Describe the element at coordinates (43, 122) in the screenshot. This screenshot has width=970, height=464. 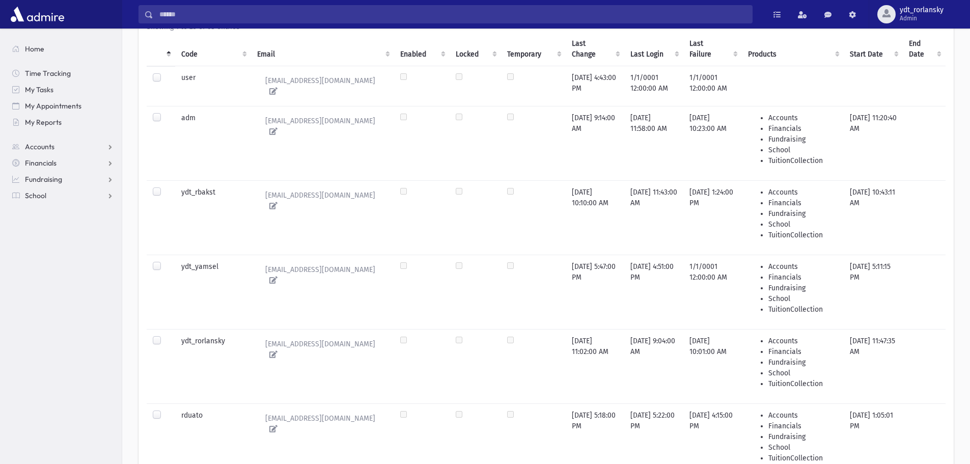
I see `span: My Reports` at that location.